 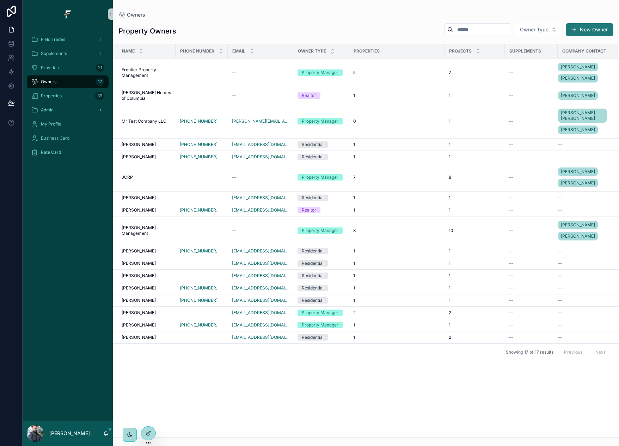 I want to click on a: Owners, so click(x=132, y=15).